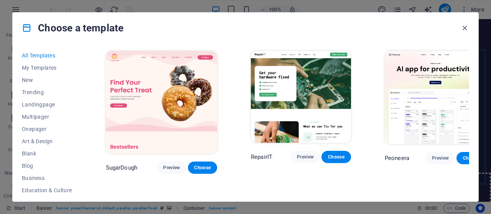 This screenshot has width=491, height=214. Describe the element at coordinates (72, 28) in the screenshot. I see `h4: Choose a template` at that location.